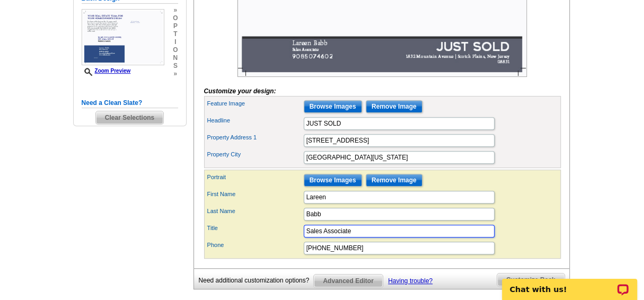  What do you see at coordinates (175, 58) in the screenshot?
I see `span: n` at bounding box center [175, 58].